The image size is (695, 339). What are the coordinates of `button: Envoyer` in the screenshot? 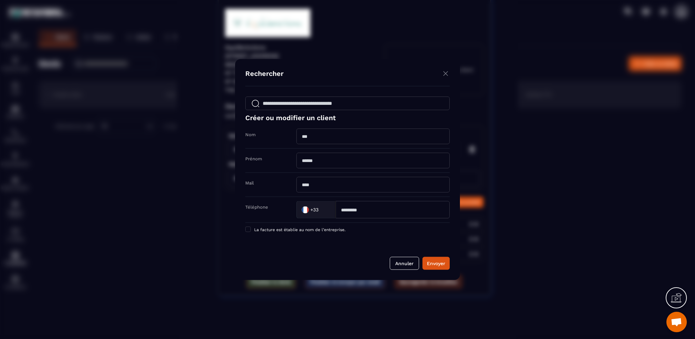 It's located at (436, 264).